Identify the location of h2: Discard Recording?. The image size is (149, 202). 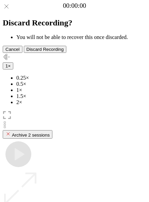
(74, 23).